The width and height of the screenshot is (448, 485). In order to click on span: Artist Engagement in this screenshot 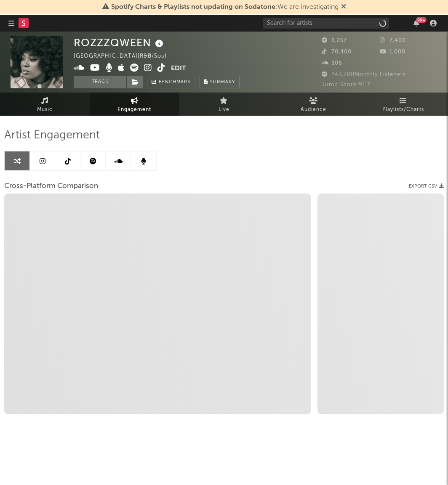, I will do `click(52, 136)`.